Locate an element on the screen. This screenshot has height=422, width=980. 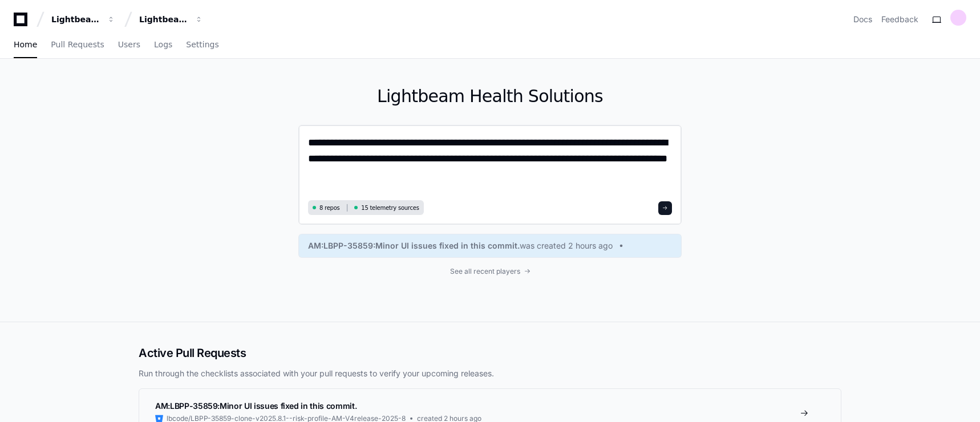
button: Feedback is located at coordinates (900, 19).